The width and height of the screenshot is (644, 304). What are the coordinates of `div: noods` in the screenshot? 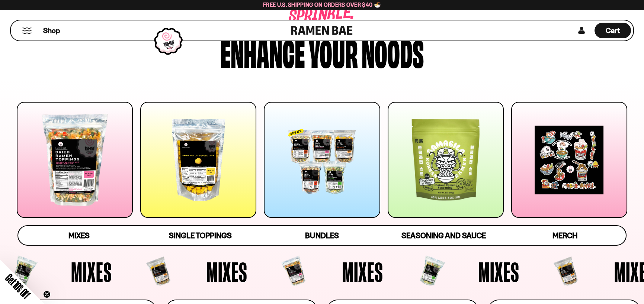 It's located at (393, 52).